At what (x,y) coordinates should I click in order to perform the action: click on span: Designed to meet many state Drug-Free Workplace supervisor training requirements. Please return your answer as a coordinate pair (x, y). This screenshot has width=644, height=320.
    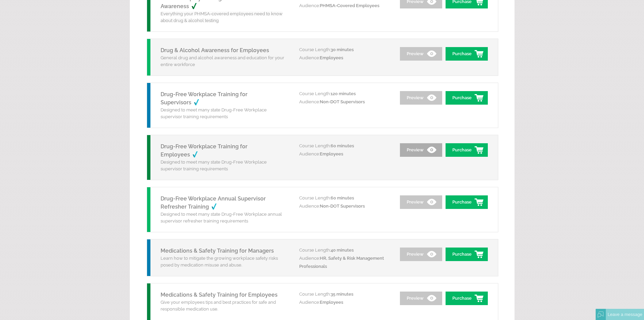
    Looking at the image, I should click on (214, 165).